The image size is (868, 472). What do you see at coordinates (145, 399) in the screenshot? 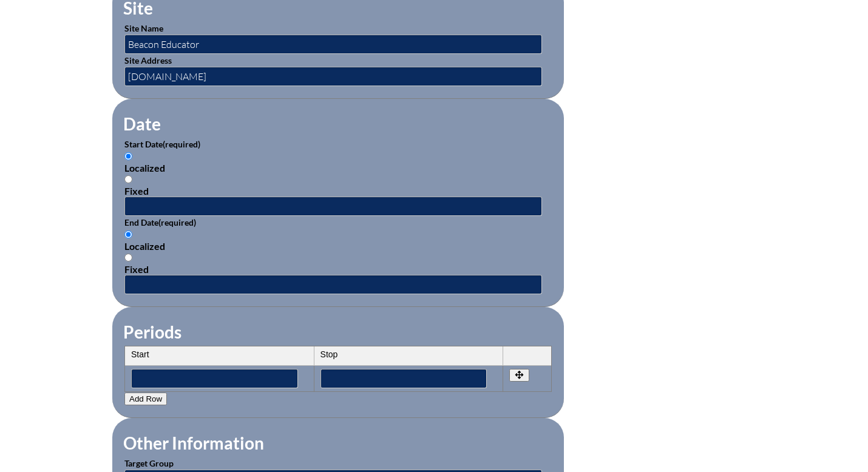
I see `button: Add Row` at bounding box center [145, 399].